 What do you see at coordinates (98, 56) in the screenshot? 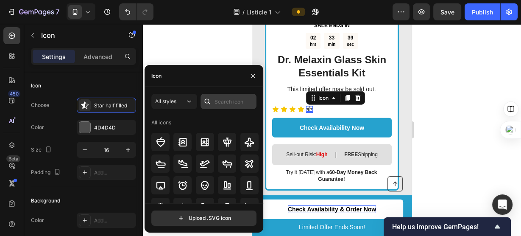
I see `p: Advanced` at bounding box center [98, 56].